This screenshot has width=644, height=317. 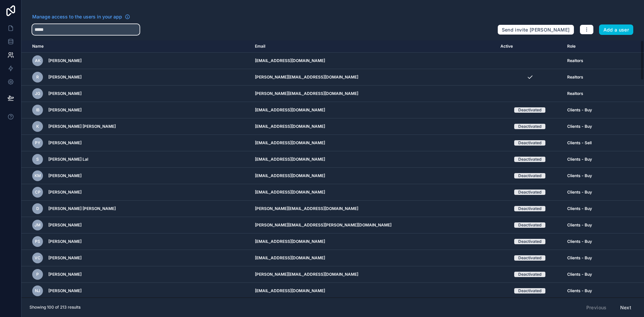 I want to click on span: AK, so click(x=37, y=61).